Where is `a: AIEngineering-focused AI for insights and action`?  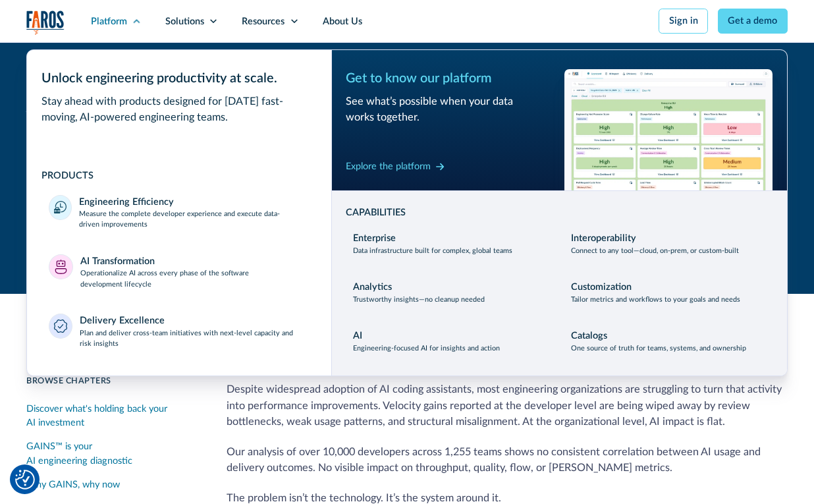
a: AIEngineering-focused AI for insights and action is located at coordinates (450, 342).